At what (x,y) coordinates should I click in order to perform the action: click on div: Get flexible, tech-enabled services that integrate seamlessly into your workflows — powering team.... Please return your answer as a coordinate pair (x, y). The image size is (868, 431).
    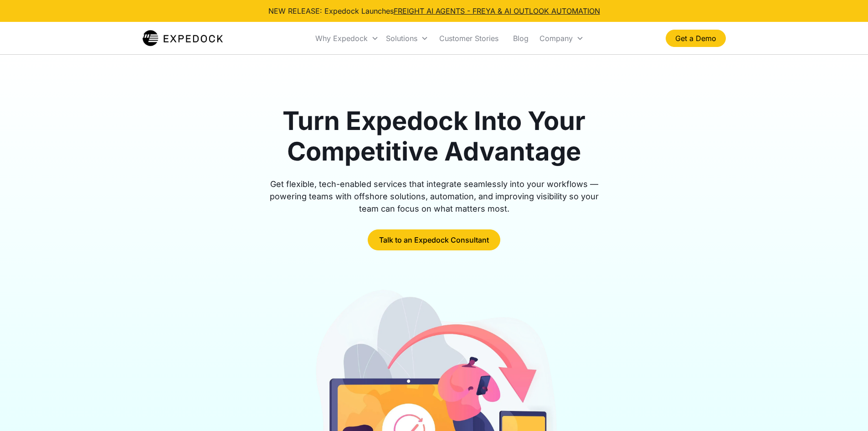
    Looking at the image, I should click on (434, 196).